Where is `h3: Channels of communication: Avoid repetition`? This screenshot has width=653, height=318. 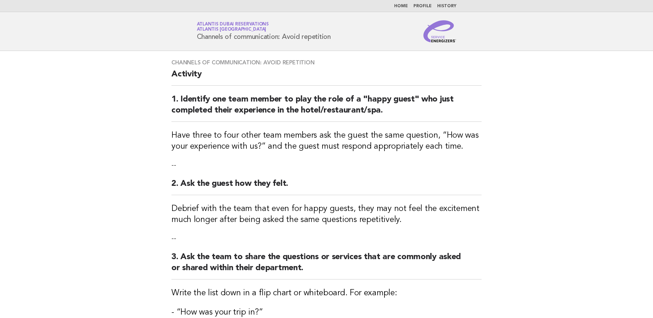
h3: Channels of communication: Avoid repetition is located at coordinates (326, 63).